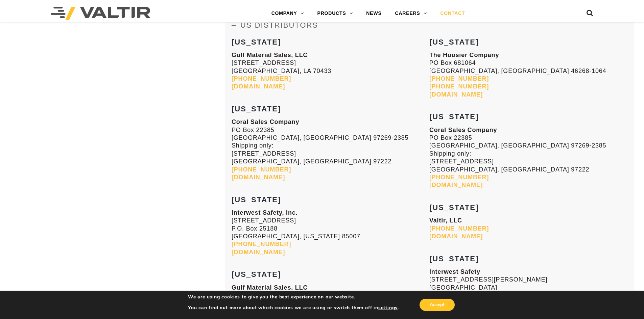 Image resolution: width=644 pixels, height=319 pixels. Describe the element at coordinates (288, 13) in the screenshot. I see `a: COMPANY` at that location.